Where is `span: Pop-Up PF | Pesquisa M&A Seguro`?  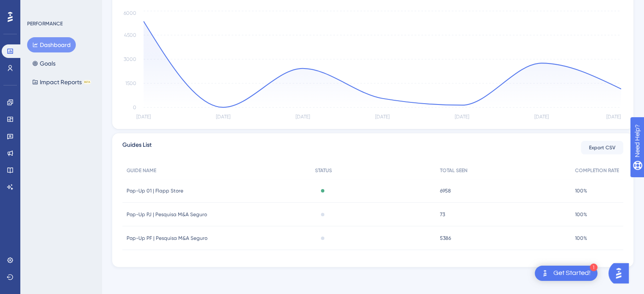 span: Pop-Up PF | Pesquisa M&A Seguro is located at coordinates (167, 238).